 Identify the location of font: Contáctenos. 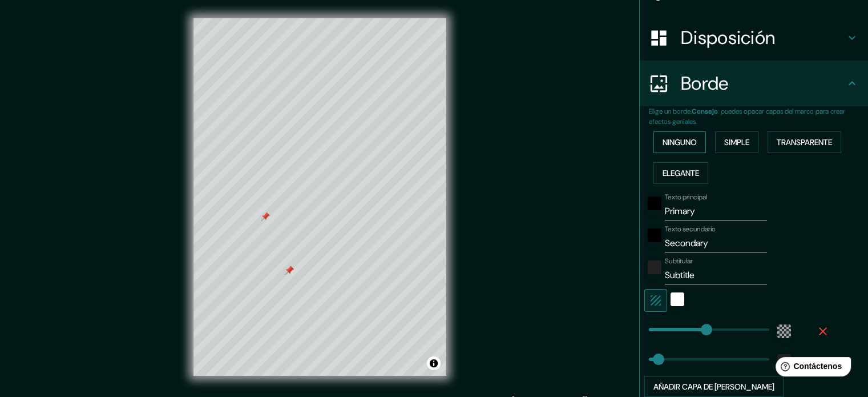
(51, 14).